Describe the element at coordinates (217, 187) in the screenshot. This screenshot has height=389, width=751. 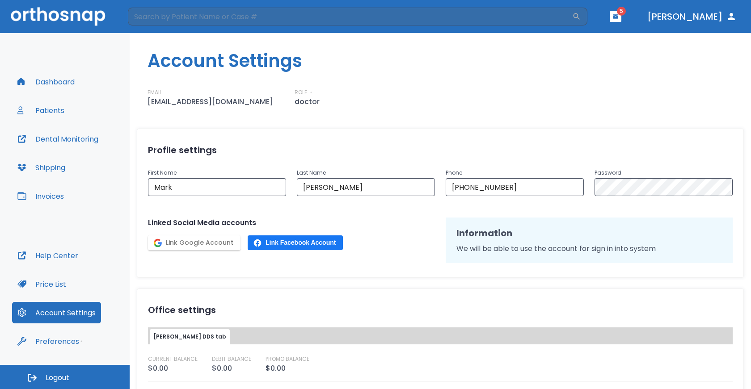
I see `input: First Name` at that location.